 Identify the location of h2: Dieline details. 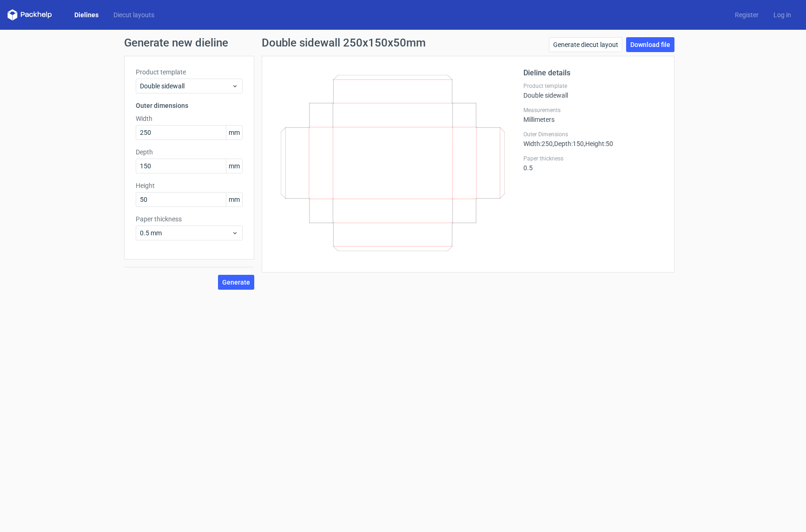
(593, 73).